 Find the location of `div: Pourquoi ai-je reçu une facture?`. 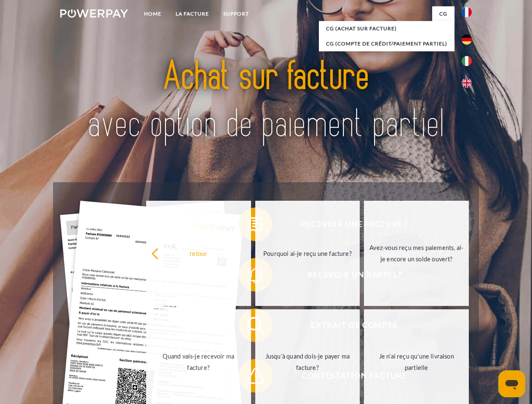

div: Pourquoi ai-je reçu une facture? is located at coordinates (307, 253).